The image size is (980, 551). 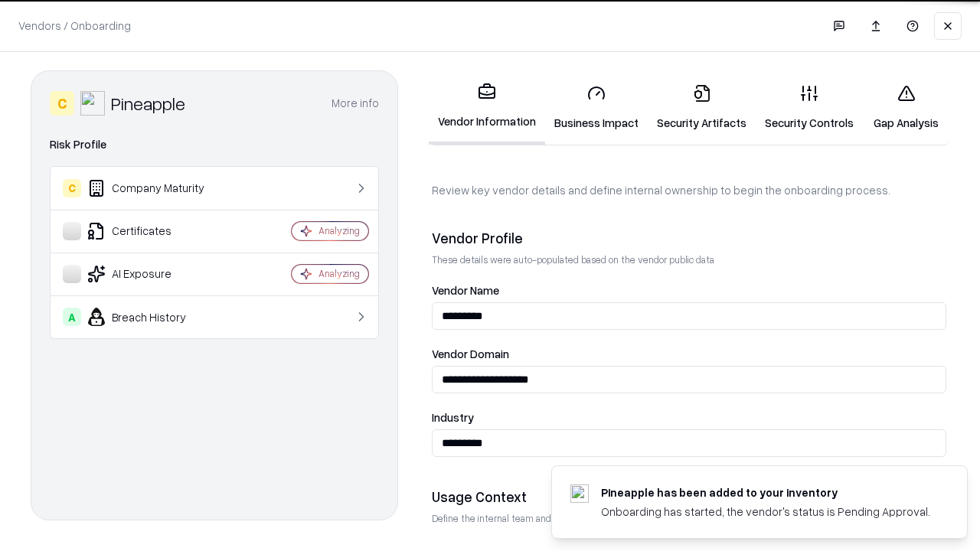 What do you see at coordinates (74, 25) in the screenshot?
I see `p: Vendors / Onboarding` at bounding box center [74, 25].